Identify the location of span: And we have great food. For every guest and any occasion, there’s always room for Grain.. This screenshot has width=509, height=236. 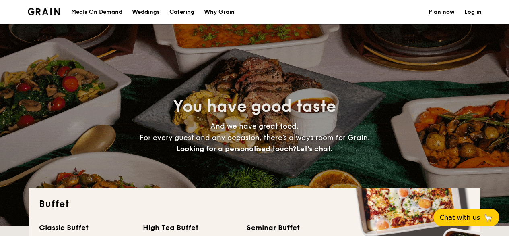
(255, 137).